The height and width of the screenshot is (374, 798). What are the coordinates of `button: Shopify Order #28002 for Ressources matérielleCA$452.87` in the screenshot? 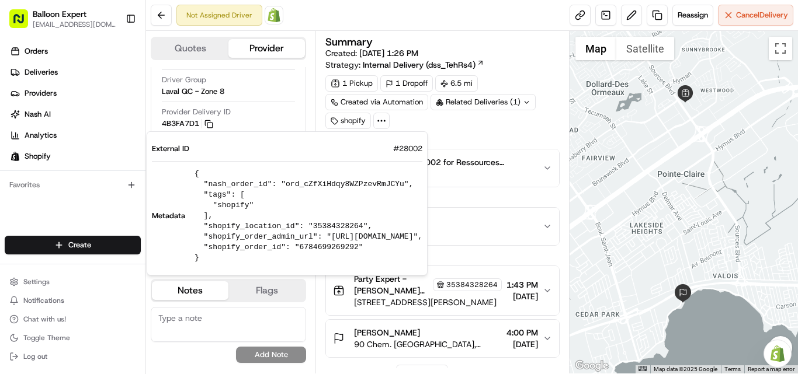 It's located at (442, 168).